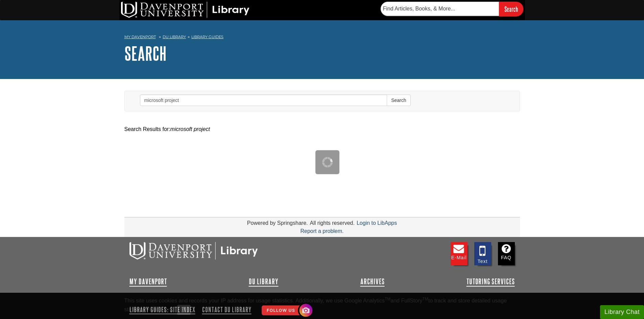  Describe the element at coordinates (322, 129) in the screenshot. I see `div: Search Results for:` at that location.